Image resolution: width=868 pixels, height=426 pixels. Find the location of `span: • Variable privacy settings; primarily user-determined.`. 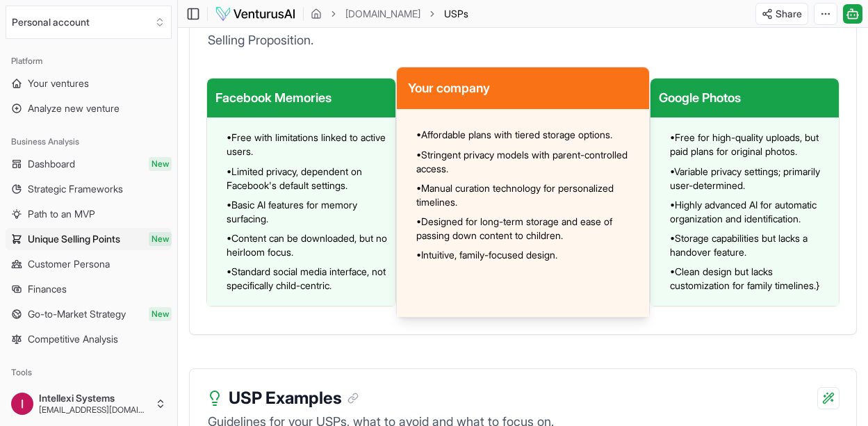

span: • Variable privacy settings; primarily user-determined. is located at coordinates (752, 178).